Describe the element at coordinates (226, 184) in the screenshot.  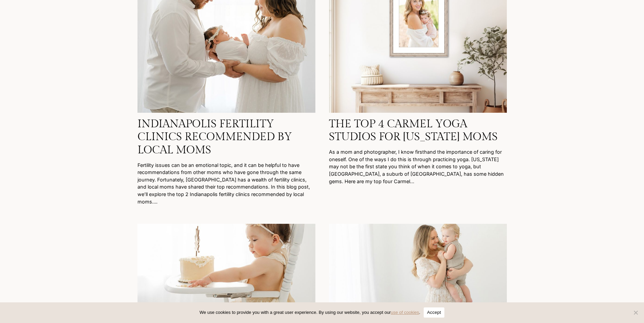
I see `p: Fertility issues can be an emotional topic, and it can be helpful to have recommendations from ot...` at that location.